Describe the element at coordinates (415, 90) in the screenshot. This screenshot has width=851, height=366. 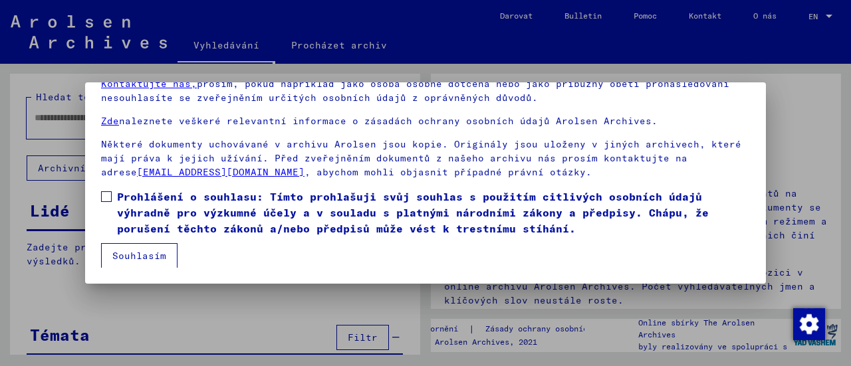
I see `font: , pokud například jako osoba osobně dotčená nebo jako příbuzný oběti pronásledování nesouhlasíte ...` at that location.